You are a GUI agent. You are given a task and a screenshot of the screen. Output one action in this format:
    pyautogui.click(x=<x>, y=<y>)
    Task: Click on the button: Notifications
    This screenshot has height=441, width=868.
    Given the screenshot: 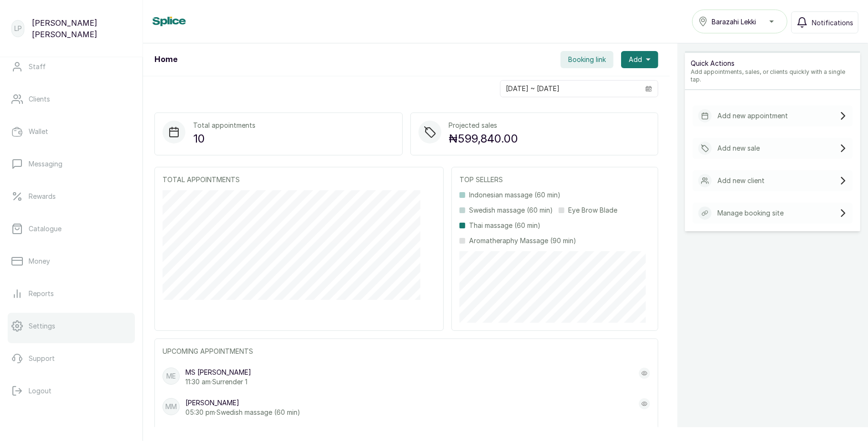 What is the action you would take?
    pyautogui.click(x=824, y=22)
    